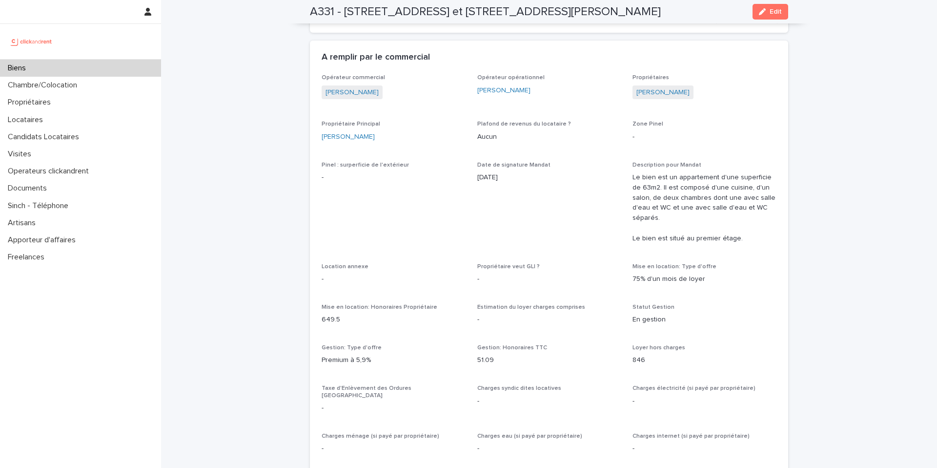 The height and width of the screenshot is (468, 937). I want to click on p: Operateurs clickandrent, so click(50, 171).